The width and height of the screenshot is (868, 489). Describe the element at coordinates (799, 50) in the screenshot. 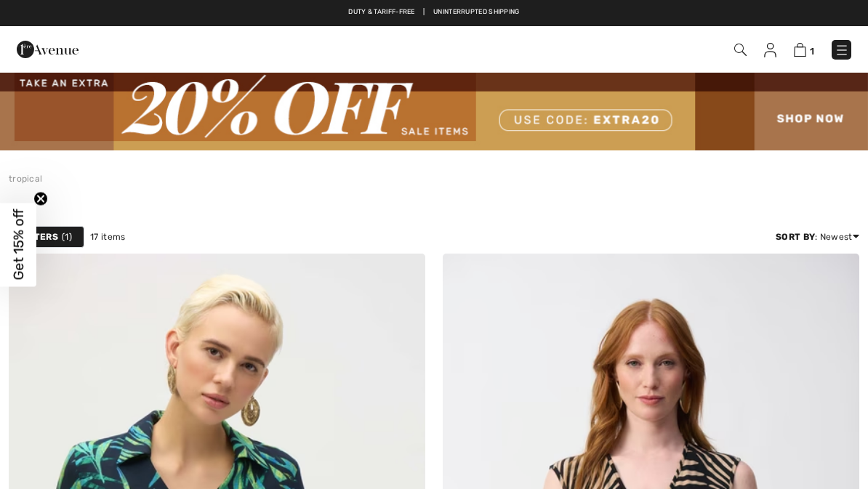

I see `img: Shopping Bag` at that location.